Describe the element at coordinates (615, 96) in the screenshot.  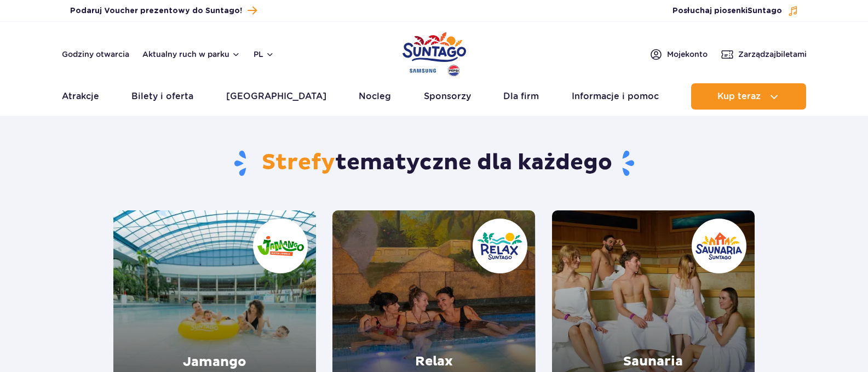
I see `a: Informacje i pomoc` at that location.